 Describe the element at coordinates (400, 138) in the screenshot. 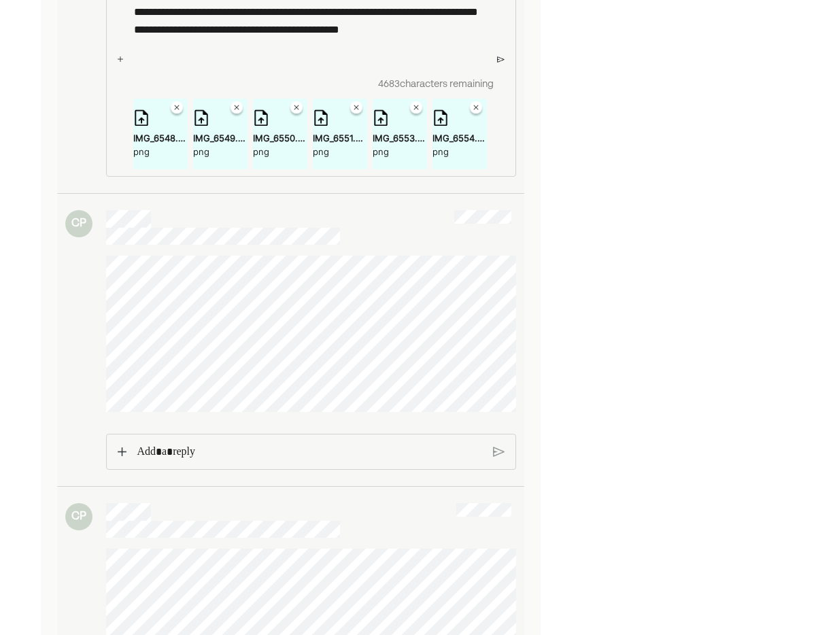

I see `div: IMG_6553.png` at that location.